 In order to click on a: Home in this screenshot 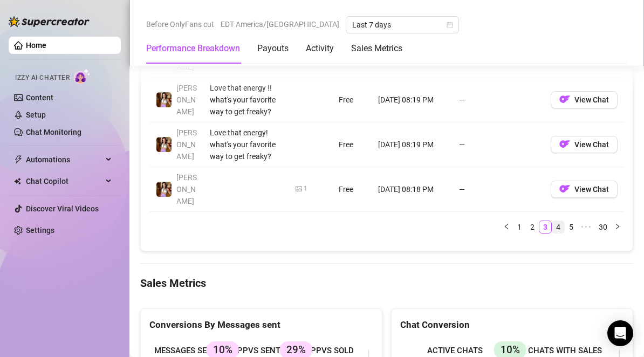, I will do `click(36, 45)`.